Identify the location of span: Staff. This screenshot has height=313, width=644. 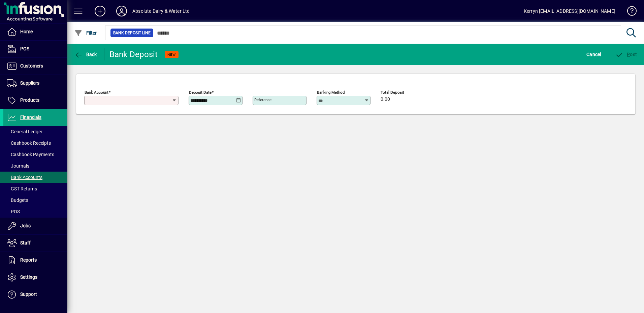
(25, 243).